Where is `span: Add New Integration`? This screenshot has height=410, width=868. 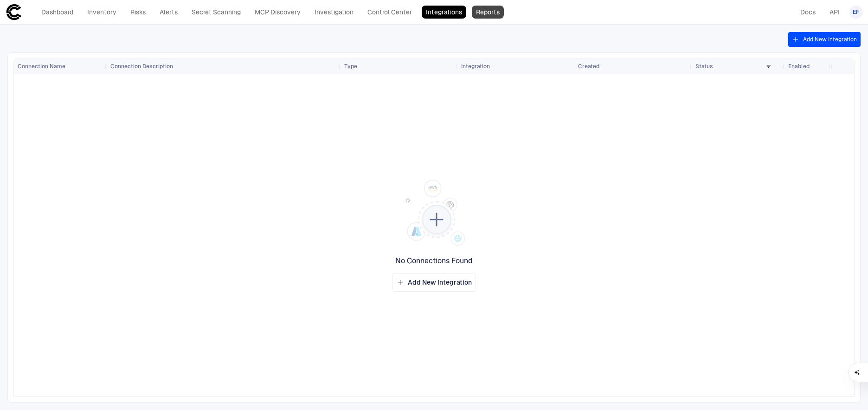 span: Add New Integration is located at coordinates (440, 282).